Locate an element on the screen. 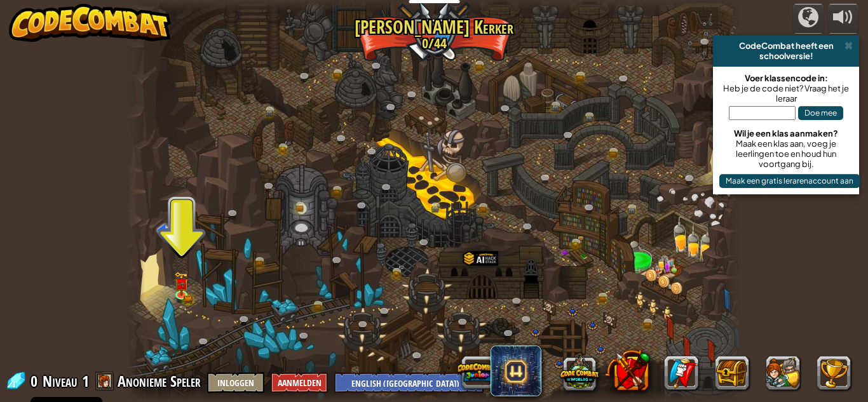  div: Wil je een klas aanmaken? is located at coordinates (786, 134).